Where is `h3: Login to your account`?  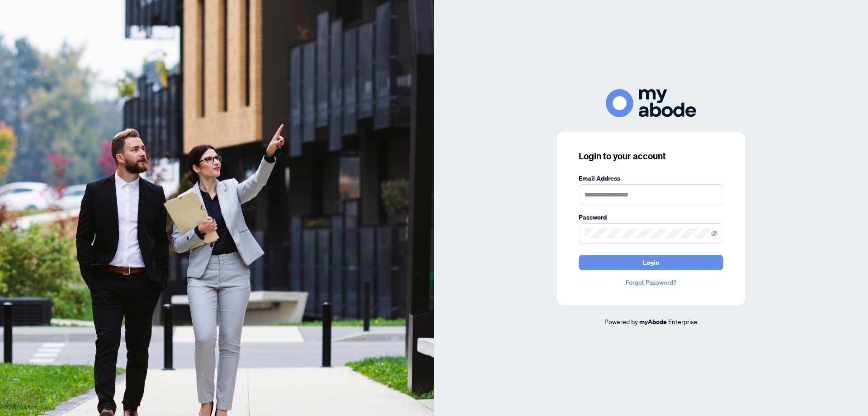 h3: Login to your account is located at coordinates (651, 156).